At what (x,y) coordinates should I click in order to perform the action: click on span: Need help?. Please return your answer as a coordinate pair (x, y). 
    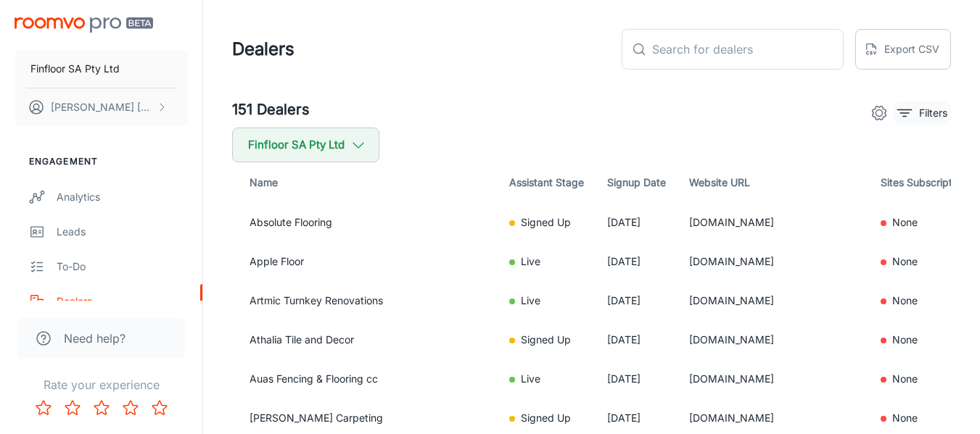
    Looking at the image, I should click on (94, 339).